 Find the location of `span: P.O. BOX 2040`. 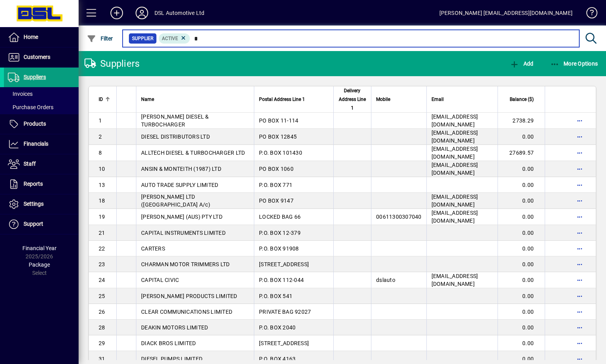

span: P.O. BOX 2040 is located at coordinates (277, 327).